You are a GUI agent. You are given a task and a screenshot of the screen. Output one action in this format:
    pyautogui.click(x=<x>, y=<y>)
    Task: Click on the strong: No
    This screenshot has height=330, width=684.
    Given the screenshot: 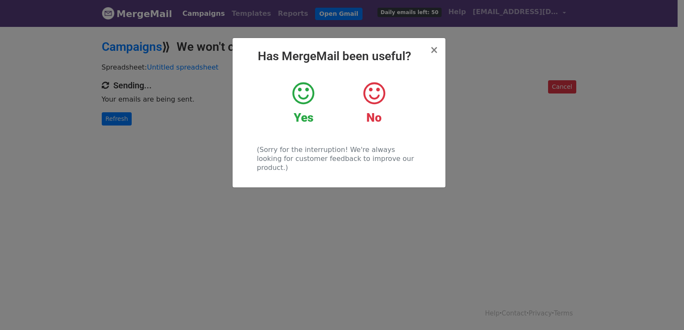 What is the action you would take?
    pyautogui.click(x=374, y=118)
    